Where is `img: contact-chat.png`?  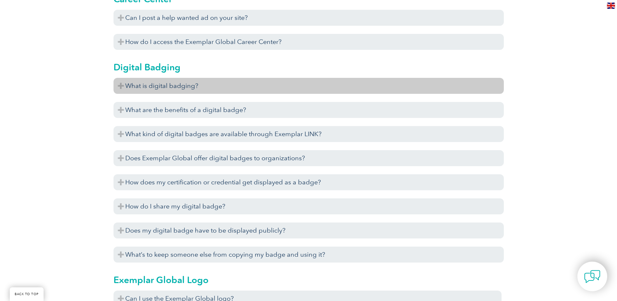 img: contact-chat.png is located at coordinates (592, 276).